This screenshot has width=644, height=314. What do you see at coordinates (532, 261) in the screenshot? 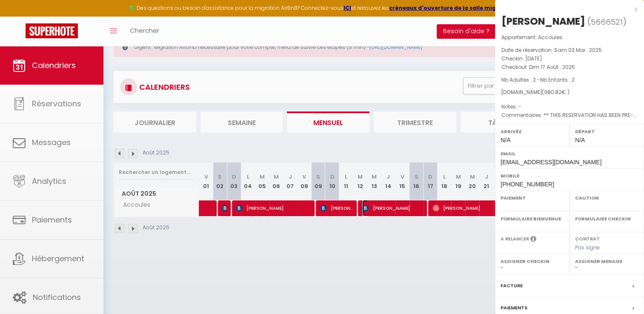
I see `label: Assigner Checkin` at bounding box center [532, 261].